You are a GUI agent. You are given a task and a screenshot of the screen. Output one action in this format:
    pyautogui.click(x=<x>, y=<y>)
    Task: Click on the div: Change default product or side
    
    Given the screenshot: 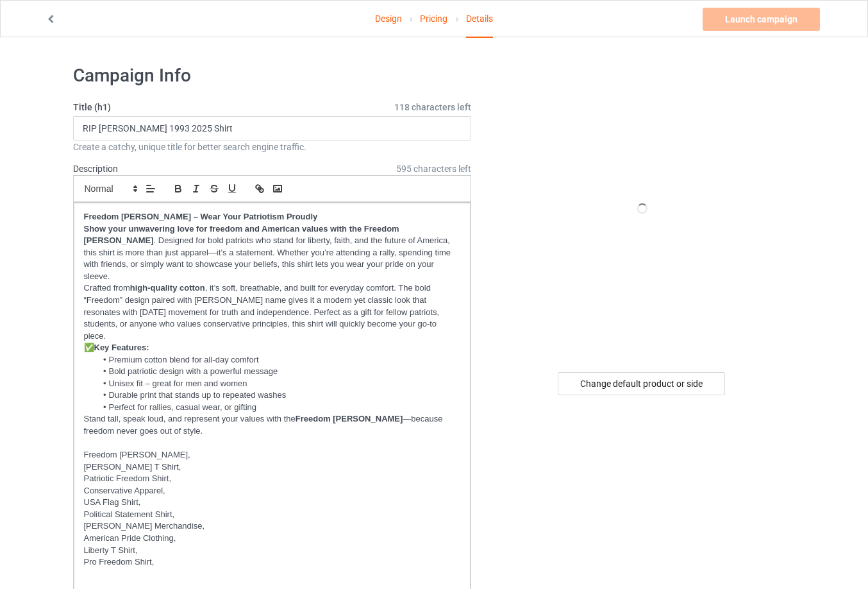 What is the action you would take?
    pyautogui.click(x=641, y=383)
    